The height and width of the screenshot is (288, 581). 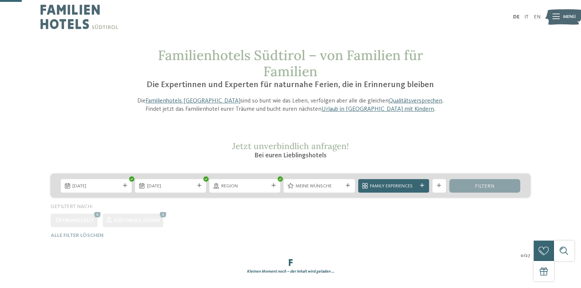 What do you see at coordinates (522, 255) in the screenshot?
I see `span: 0` at bounding box center [522, 255].